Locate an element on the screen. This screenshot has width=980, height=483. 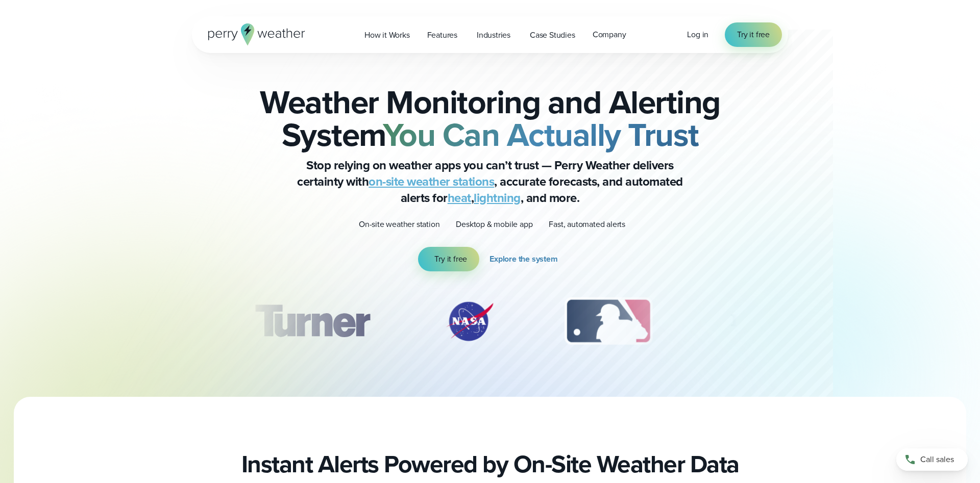
a: Explore the system is located at coordinates (525, 259).